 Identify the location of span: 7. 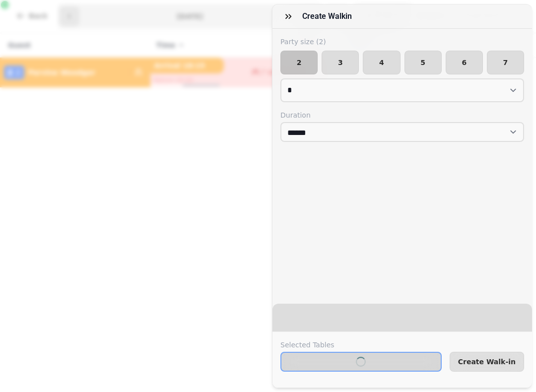
(505, 63).